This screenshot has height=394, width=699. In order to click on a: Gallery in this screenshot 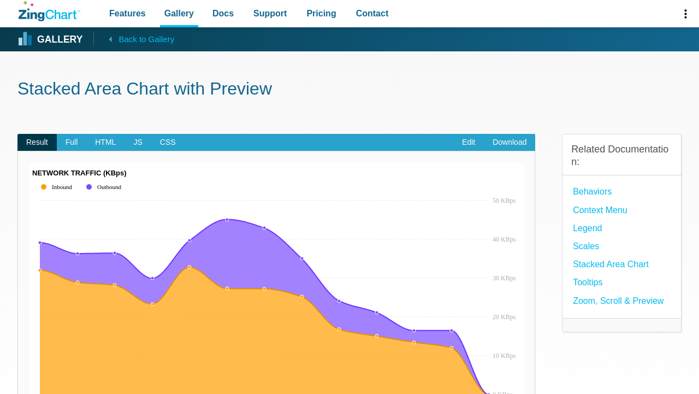, I will do `click(50, 39)`.